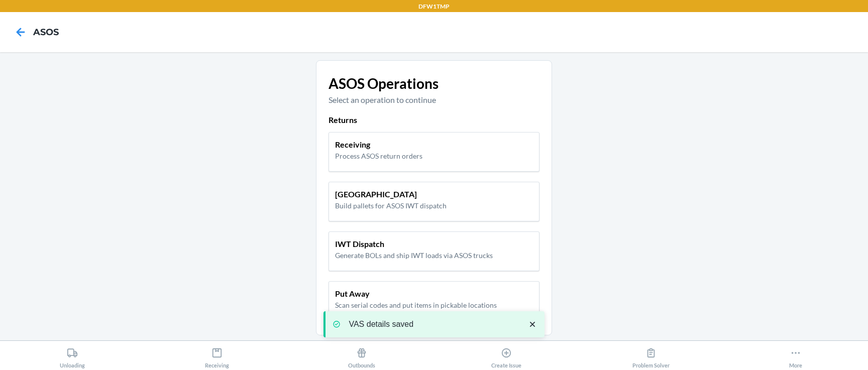 This screenshot has height=370, width=868. What do you see at coordinates (532, 324) in the screenshot?
I see `svg: close toast` at bounding box center [532, 324].